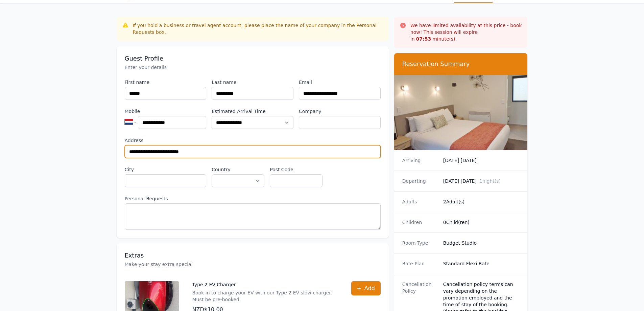 This screenshot has height=311, width=644. Describe the element at coordinates (420, 160) in the screenshot. I see `dt: Arriving` at that location.